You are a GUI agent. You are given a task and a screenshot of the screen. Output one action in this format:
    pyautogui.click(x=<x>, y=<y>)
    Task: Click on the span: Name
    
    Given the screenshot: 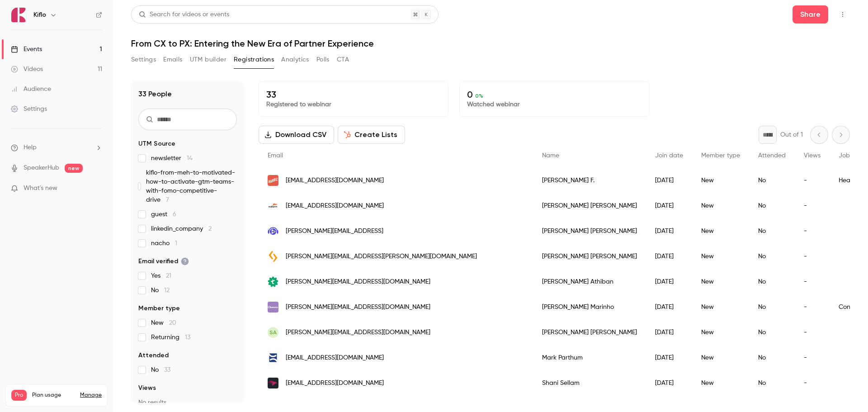 What is the action you would take?
    pyautogui.click(x=551, y=155)
    